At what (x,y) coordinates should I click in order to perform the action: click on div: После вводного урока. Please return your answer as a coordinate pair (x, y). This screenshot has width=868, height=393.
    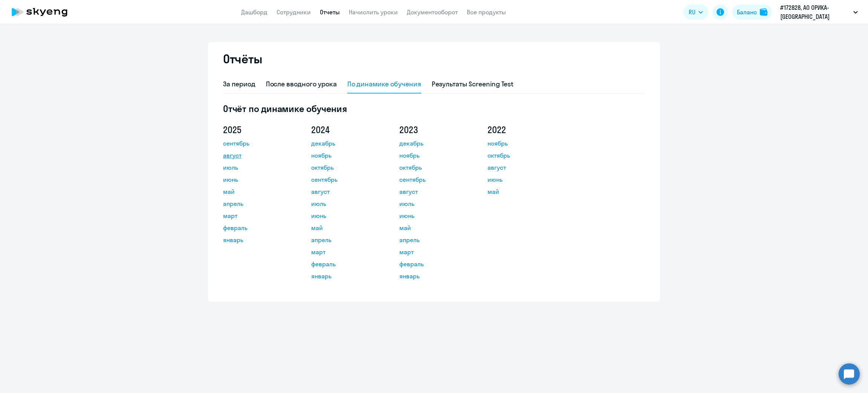
    Looking at the image, I should click on (301, 84).